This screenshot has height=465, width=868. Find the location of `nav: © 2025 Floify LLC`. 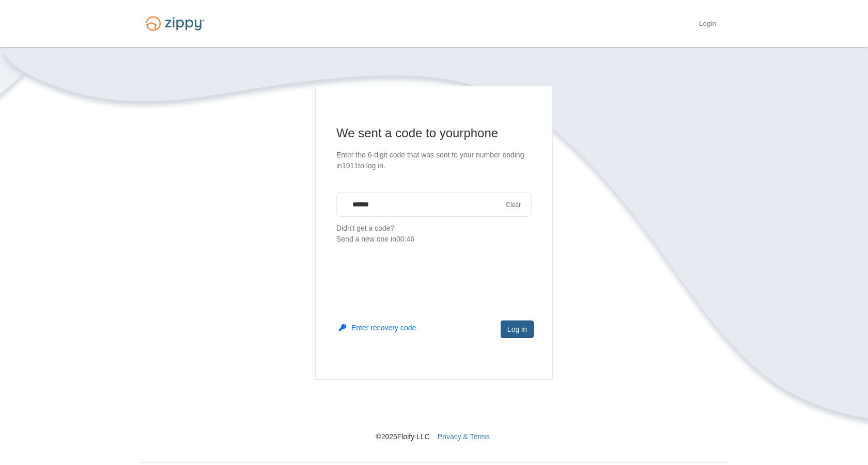

nav: © 2025 Floify LLC is located at coordinates (434, 411).